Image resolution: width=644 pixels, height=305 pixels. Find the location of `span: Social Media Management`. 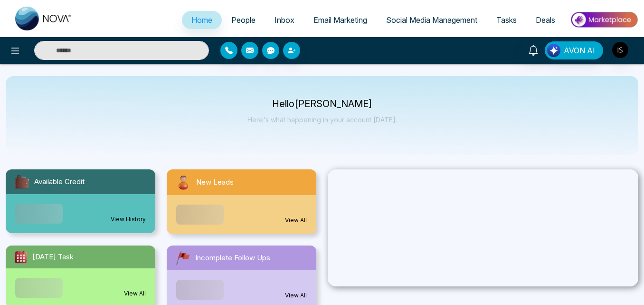

span: Social Media Management is located at coordinates (432, 20).